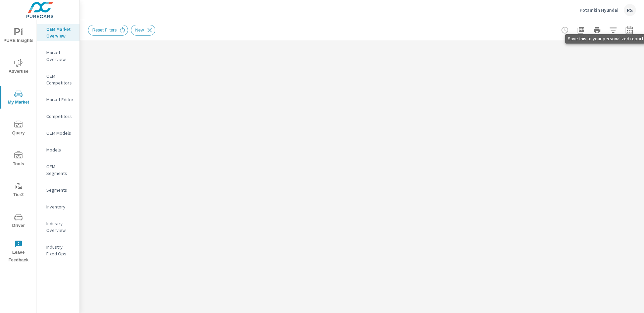  What do you see at coordinates (104, 30) in the screenshot?
I see `span: Reset Filters` at bounding box center [104, 30].